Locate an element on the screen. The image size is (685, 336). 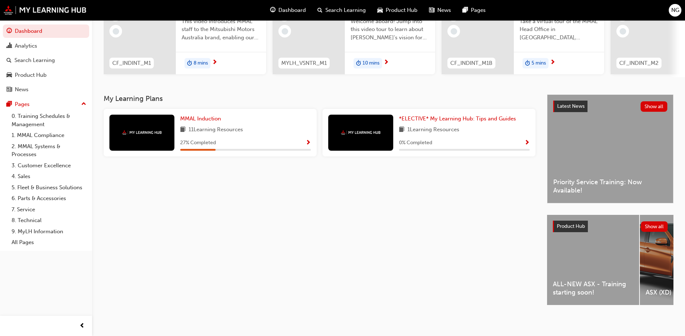
span: Pages is located at coordinates (478, 10).